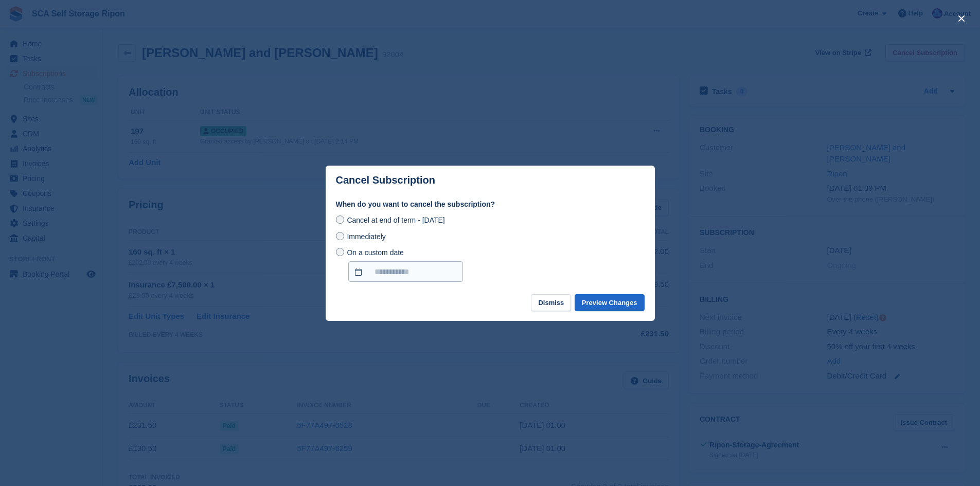 This screenshot has width=980, height=486. What do you see at coordinates (385, 180) in the screenshot?
I see `p: Cancel Subscription` at bounding box center [385, 180].